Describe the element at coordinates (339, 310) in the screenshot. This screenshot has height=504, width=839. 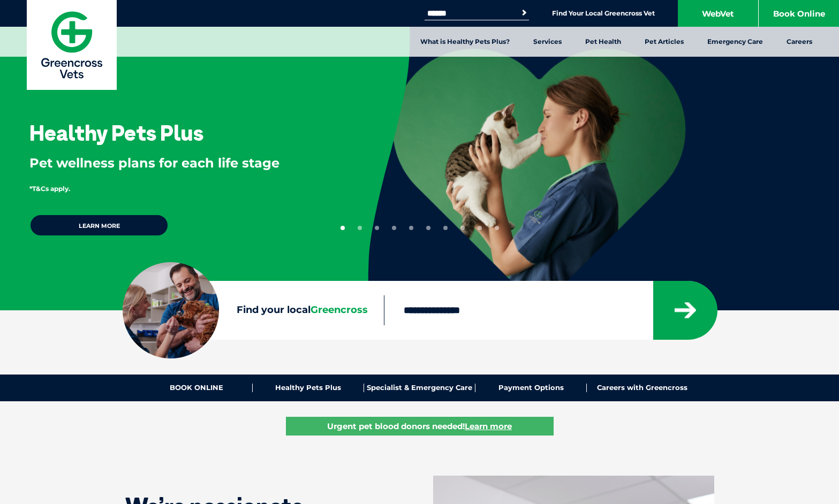
I see `span: Greencross` at that location.